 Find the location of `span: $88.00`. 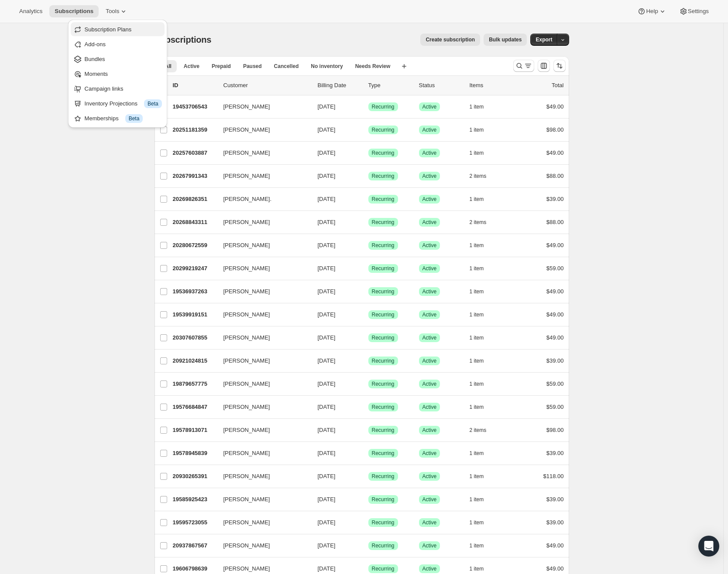

span: $88.00 is located at coordinates (555, 176).